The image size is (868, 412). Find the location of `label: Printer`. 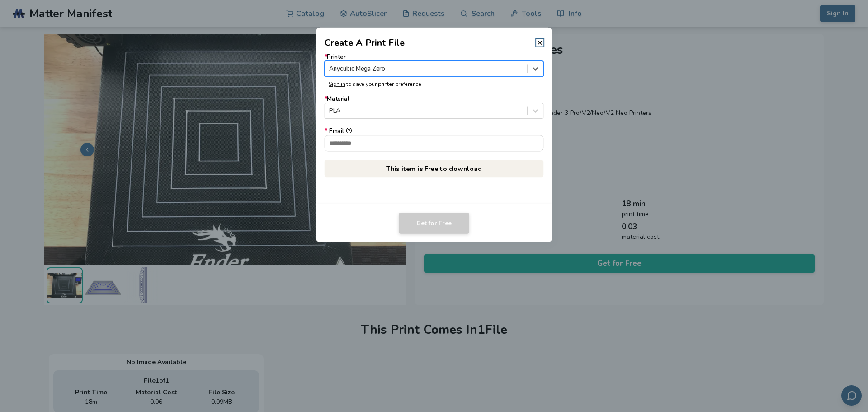

label: Printer is located at coordinates (434, 65).